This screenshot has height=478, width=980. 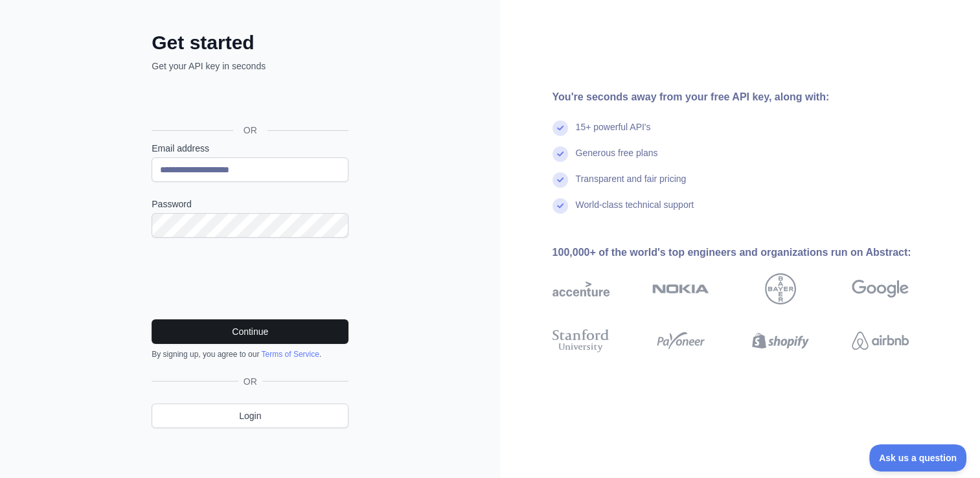 I want to click on div: 15+ powerful API's, so click(x=613, y=133).